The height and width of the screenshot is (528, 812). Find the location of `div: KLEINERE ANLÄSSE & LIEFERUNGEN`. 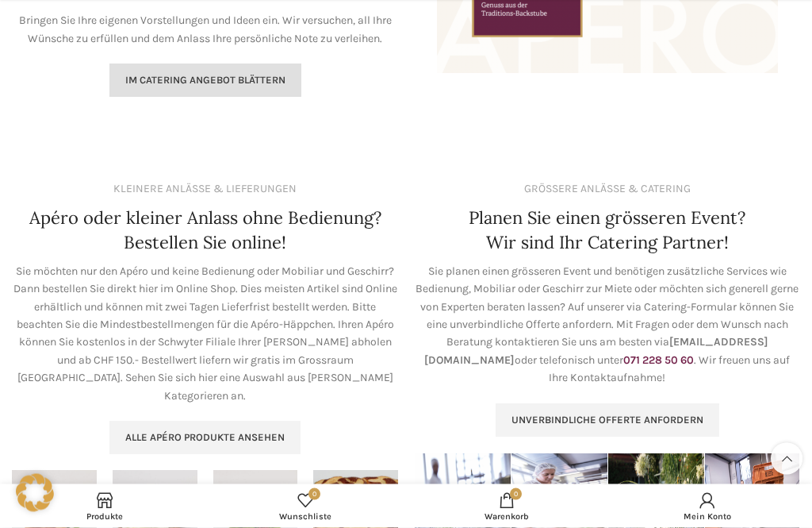

div: KLEINERE ANLÄSSE & LIEFERUNGEN is located at coordinates (205, 189).